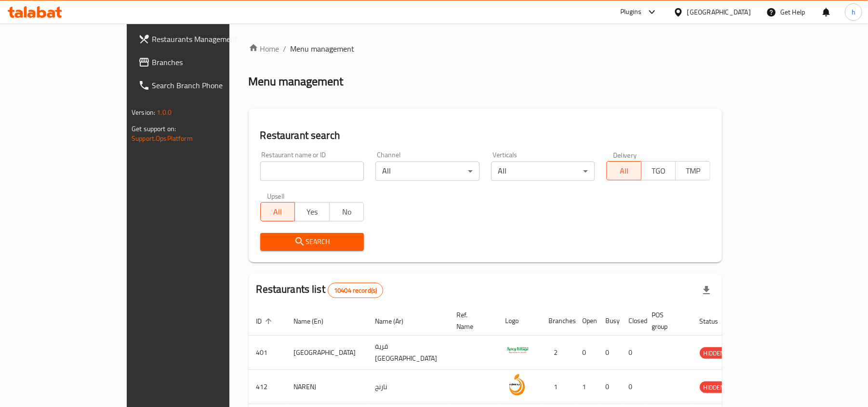 The height and width of the screenshot is (407, 868). I want to click on span: Name (En), so click(315, 321).